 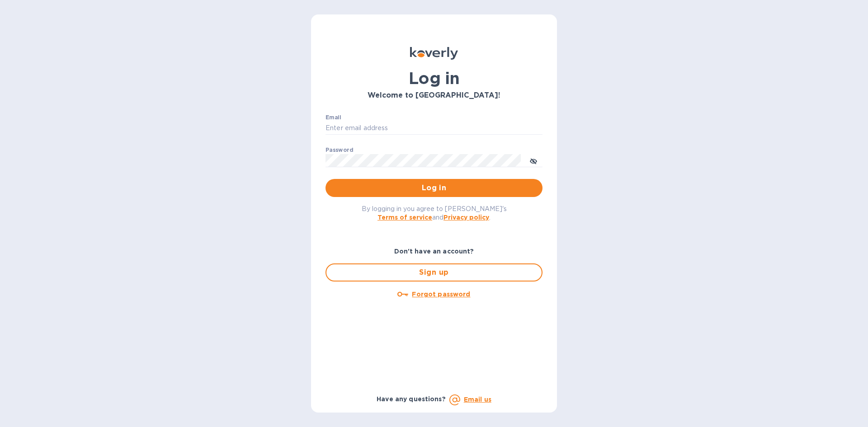 What do you see at coordinates (533, 161) in the screenshot?
I see `button: toggle password visibility` at bounding box center [533, 161].